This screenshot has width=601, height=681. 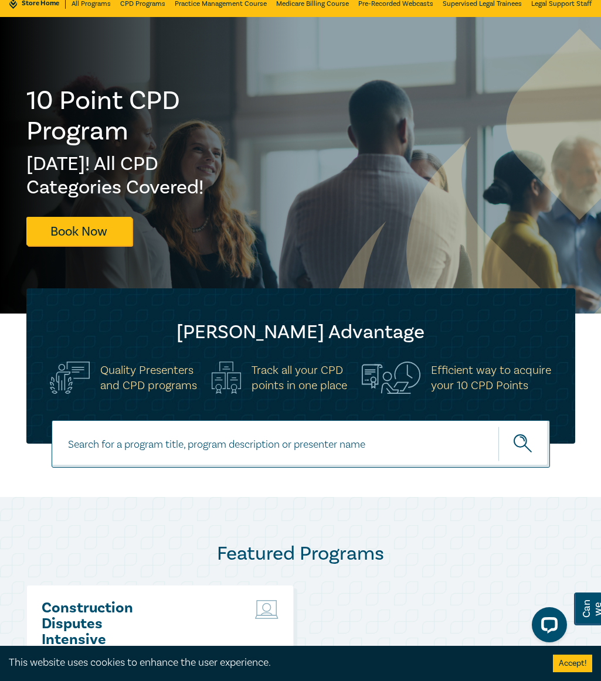 I want to click on button: Accept cookies, so click(x=572, y=663).